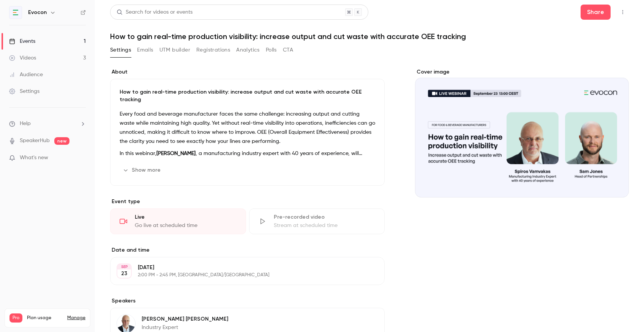  What do you see at coordinates (24, 92) in the screenshot?
I see `div: Settings` at bounding box center [24, 92].